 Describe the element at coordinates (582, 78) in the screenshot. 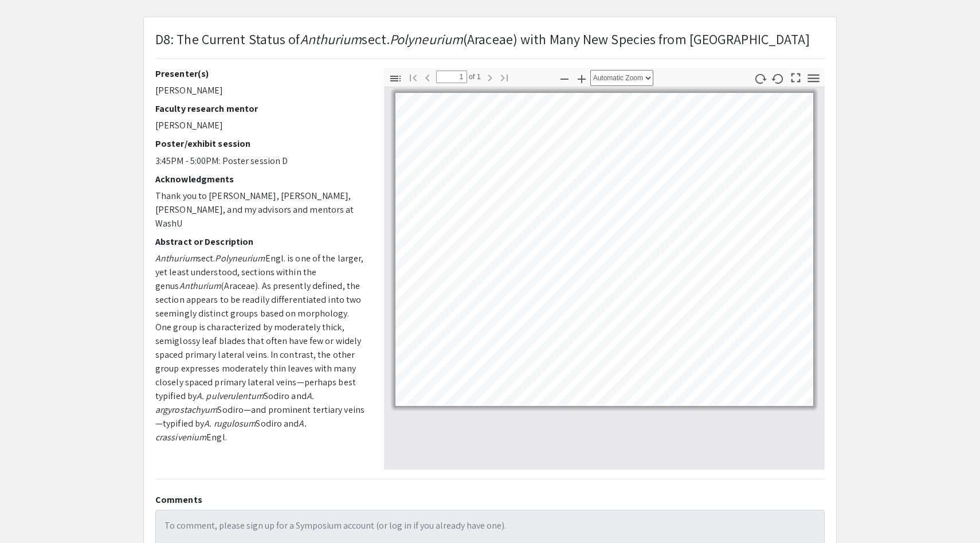

I see `button: Zoom In` at that location.